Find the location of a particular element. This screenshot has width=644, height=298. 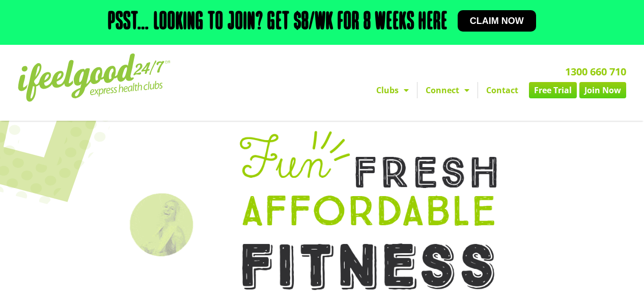

a: Clubs is located at coordinates (392, 90).